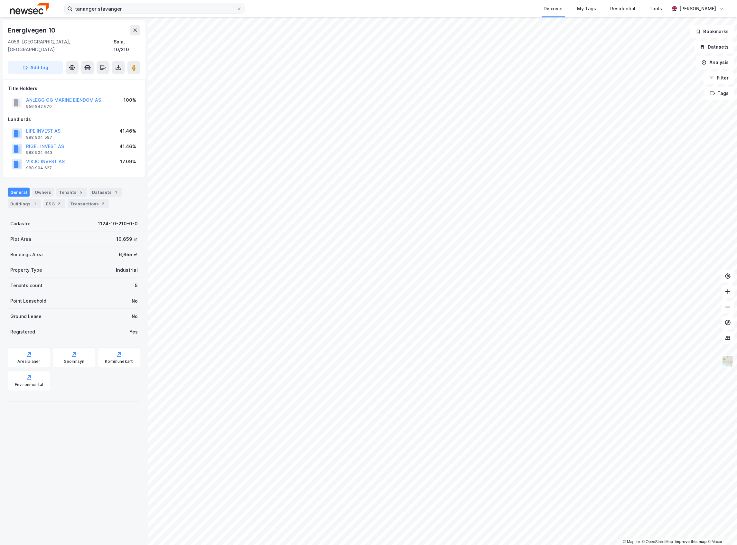  Describe the element at coordinates (127, 270) in the screenshot. I see `div: Industrial` at that location.